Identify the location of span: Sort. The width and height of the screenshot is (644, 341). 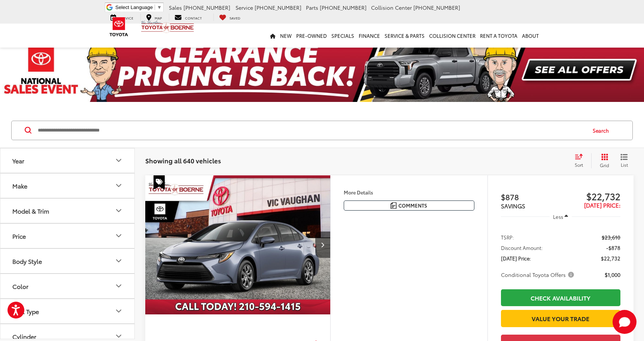
(579, 164).